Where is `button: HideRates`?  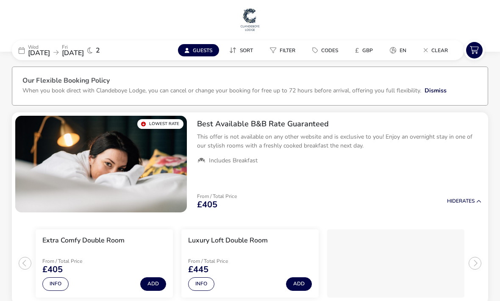 button: HideRates is located at coordinates (464, 201).